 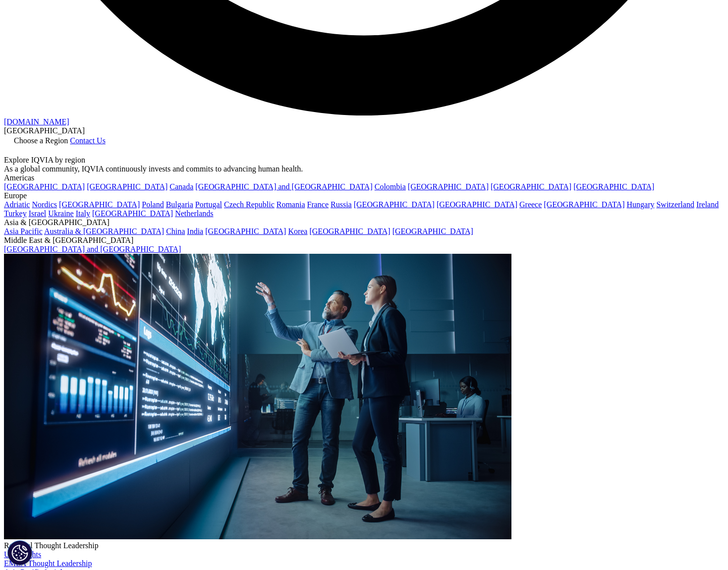 I want to click on div: Regional Thought Leadership, so click(x=364, y=546).